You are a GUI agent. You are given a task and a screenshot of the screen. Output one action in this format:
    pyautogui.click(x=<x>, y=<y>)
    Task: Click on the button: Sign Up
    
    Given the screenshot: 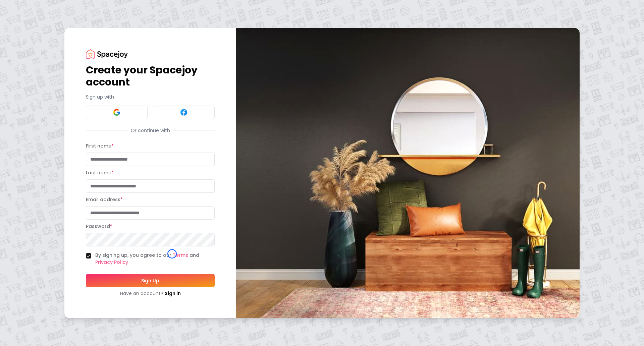 What is the action you would take?
    pyautogui.click(x=150, y=281)
    